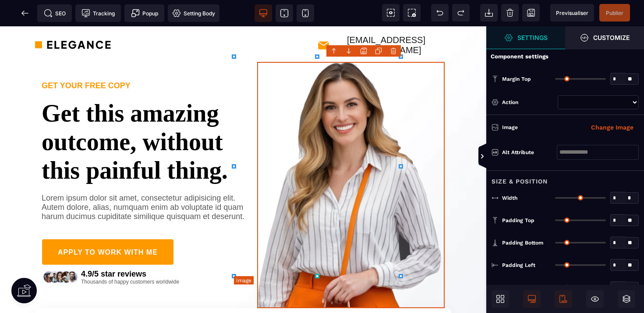  What do you see at coordinates (520, 288) in the screenshot?
I see `span: Padding Right` at bounding box center [520, 288].